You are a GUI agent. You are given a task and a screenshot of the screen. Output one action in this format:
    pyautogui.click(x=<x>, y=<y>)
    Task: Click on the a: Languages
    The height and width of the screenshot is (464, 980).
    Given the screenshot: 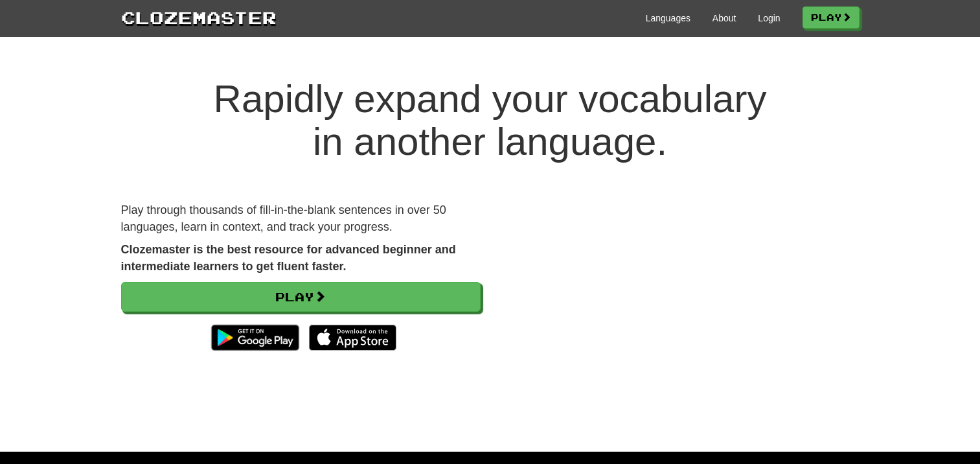 What is the action you would take?
    pyautogui.click(x=667, y=18)
    